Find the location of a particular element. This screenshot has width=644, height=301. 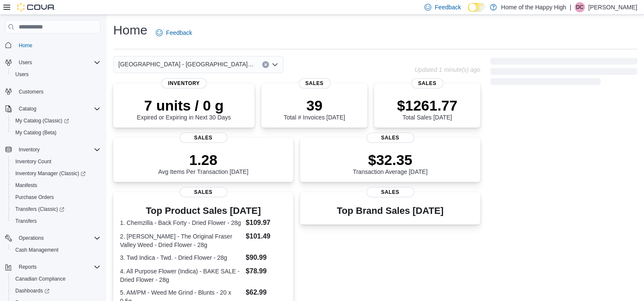

button: My Catalog (Beta) is located at coordinates (56, 133).